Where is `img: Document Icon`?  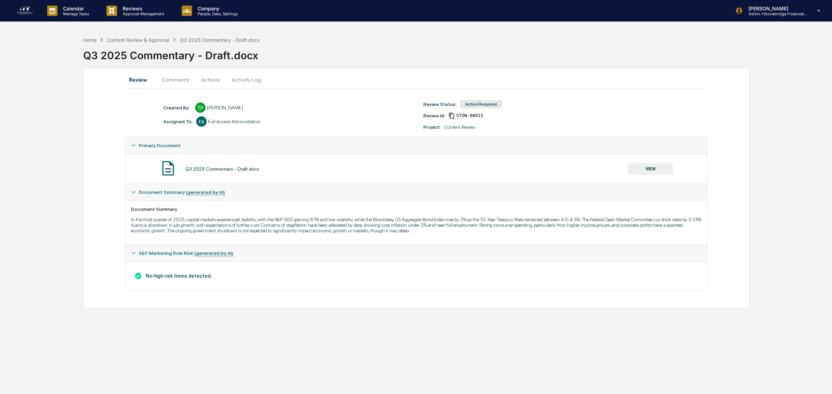
img: Document Icon is located at coordinates (168, 168).